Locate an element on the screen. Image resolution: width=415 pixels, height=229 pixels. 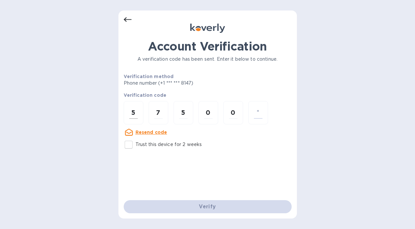
h1: Account Verification is located at coordinates (207, 46).